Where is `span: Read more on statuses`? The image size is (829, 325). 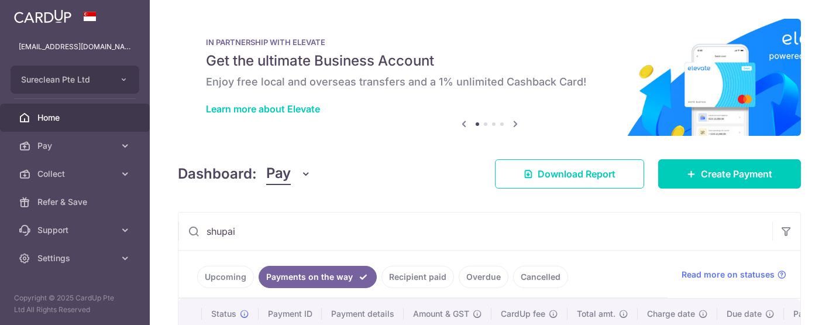 span: Read more on statuses is located at coordinates (728, 274).